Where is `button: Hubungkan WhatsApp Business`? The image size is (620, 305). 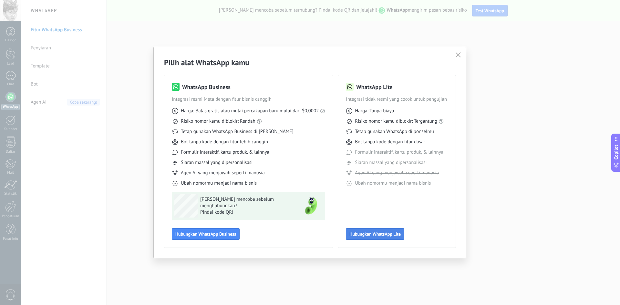 button: Hubungkan WhatsApp Business is located at coordinates (206, 234).